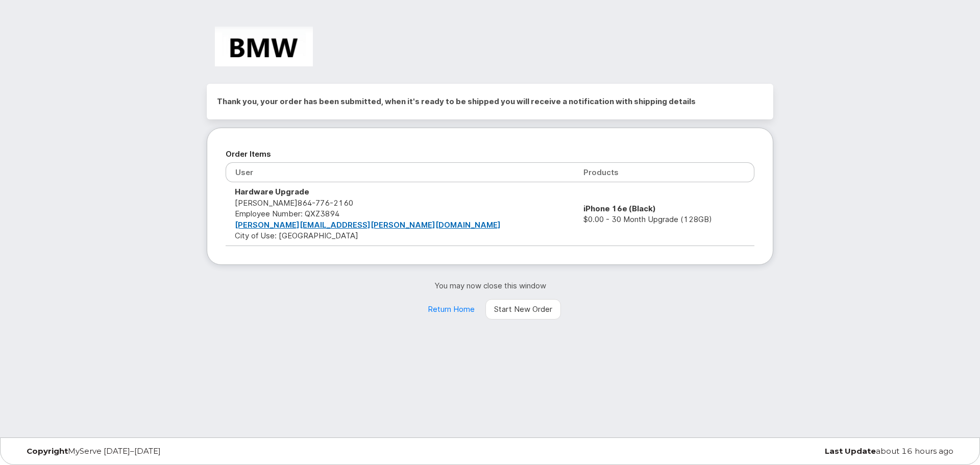 The image size is (980, 465). I want to click on strong: Hardware Upgrade, so click(272, 192).